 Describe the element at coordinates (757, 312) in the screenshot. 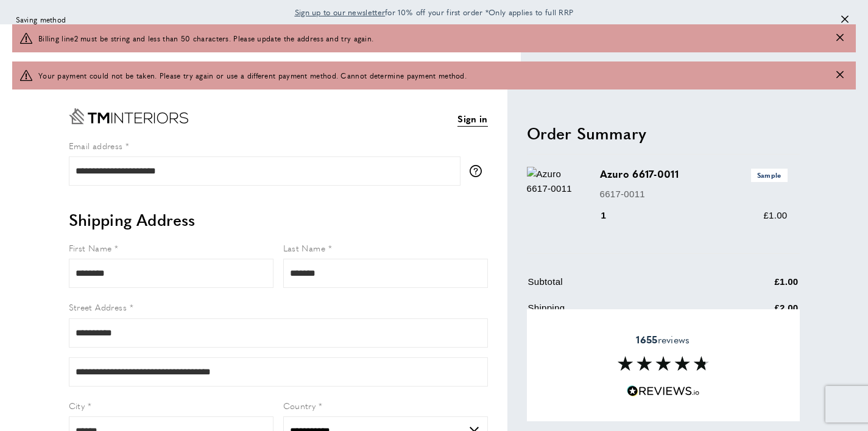

I see `td: £2.00` at that location.